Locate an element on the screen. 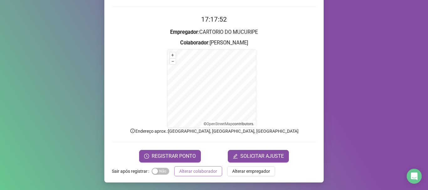 The height and width of the screenshot is (190, 428). button: Alterar colaborador is located at coordinates (198, 172).